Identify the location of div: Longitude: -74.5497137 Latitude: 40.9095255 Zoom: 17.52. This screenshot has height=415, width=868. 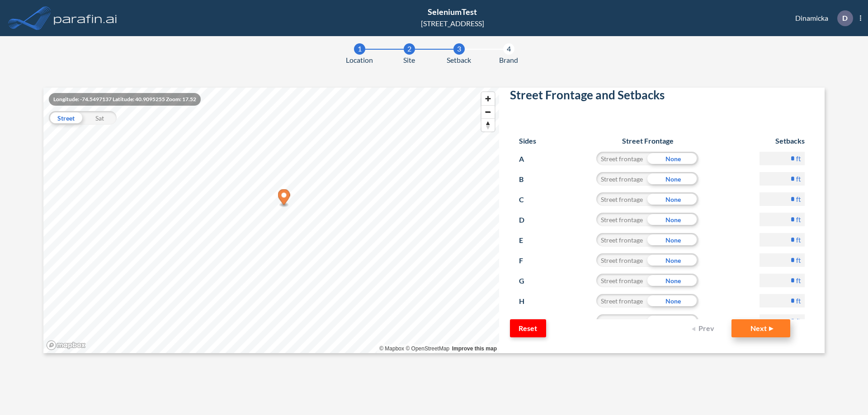
(125, 99).